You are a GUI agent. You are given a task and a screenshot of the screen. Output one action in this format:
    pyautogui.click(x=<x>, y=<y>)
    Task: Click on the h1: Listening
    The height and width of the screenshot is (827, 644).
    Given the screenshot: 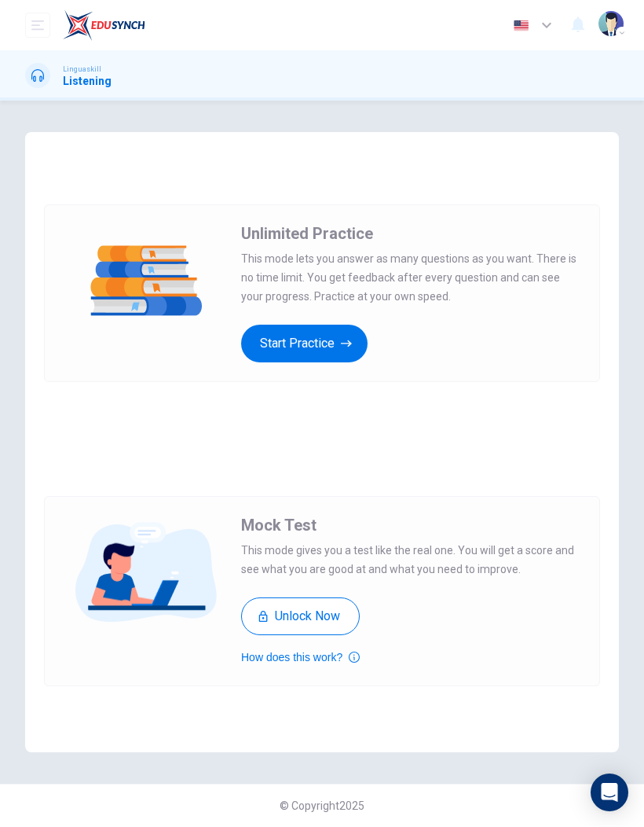 What is the action you would take?
    pyautogui.click(x=87, y=81)
    